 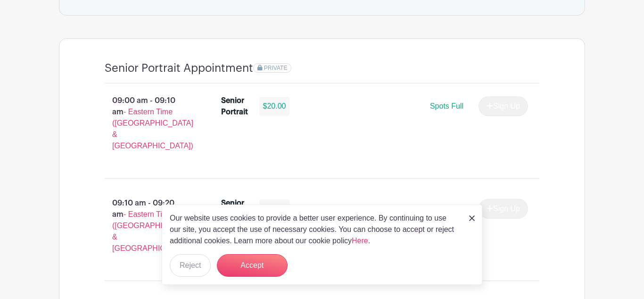 I want to click on p: Our website uses cookies to provide a better user experience. By continuing to use our site, you ..., so click(x=314, y=229).